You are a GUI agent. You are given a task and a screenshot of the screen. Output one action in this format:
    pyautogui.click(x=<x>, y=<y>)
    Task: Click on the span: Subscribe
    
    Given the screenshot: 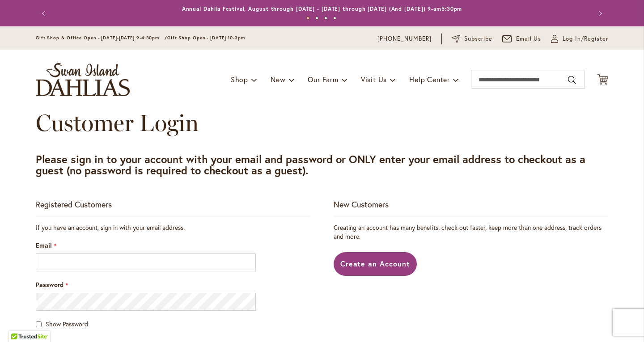 What is the action you would take?
    pyautogui.click(x=478, y=39)
    